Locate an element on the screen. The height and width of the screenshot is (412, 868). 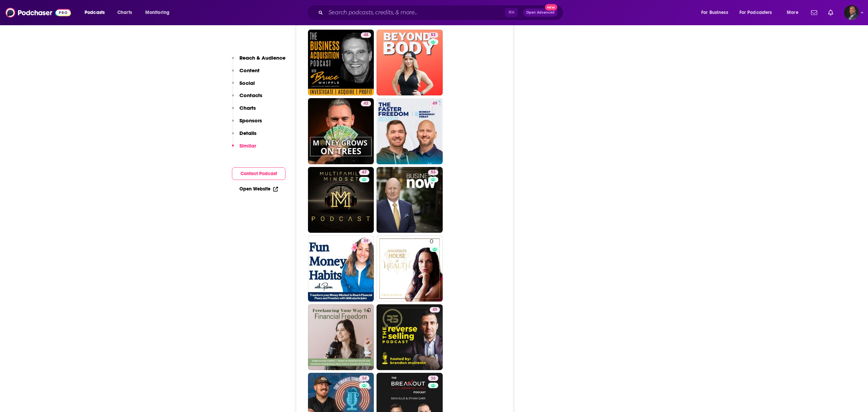
a: Charts is located at coordinates (125, 13).